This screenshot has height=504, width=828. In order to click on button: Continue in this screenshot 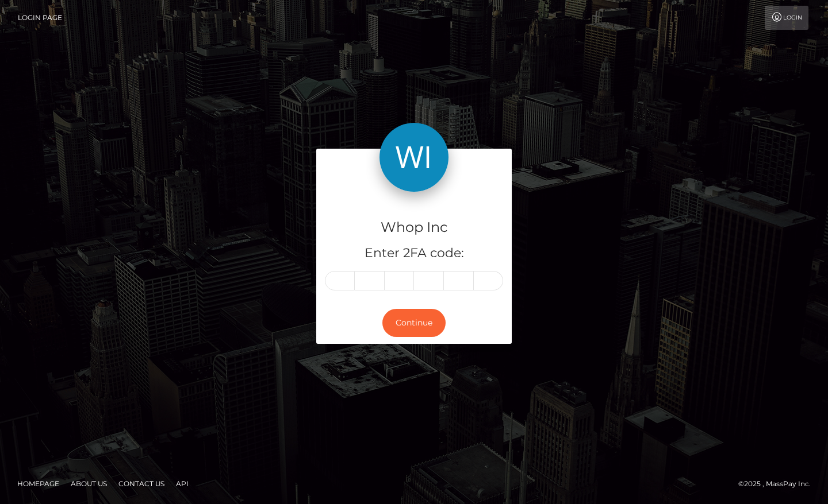, I will do `click(414, 323)`.